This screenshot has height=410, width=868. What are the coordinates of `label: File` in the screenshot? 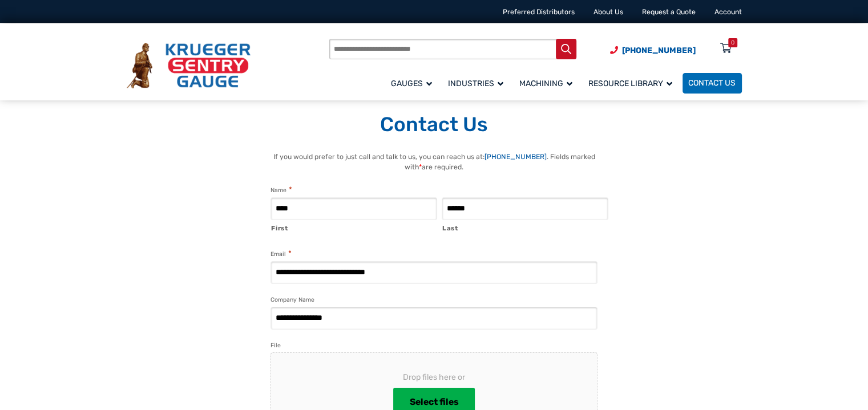 It's located at (275, 345).